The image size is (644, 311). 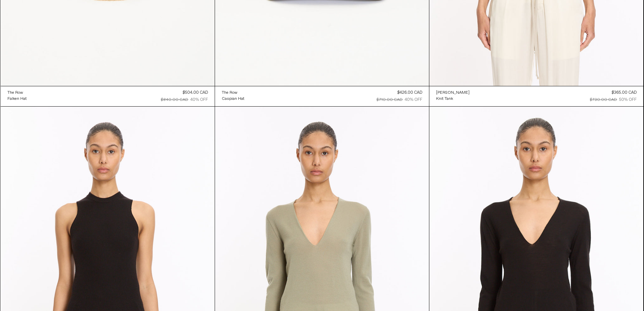 I want to click on div: $426.00 CAD, so click(x=410, y=92).